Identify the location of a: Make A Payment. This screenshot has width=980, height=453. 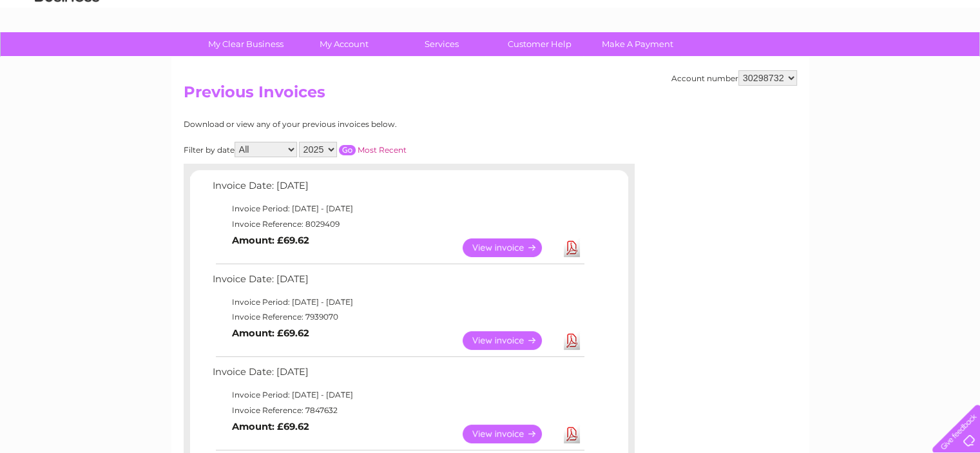
(637, 44).